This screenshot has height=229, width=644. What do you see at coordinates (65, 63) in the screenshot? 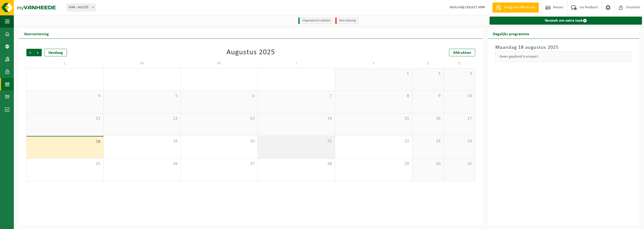
I see `font: L` at bounding box center [65, 63].